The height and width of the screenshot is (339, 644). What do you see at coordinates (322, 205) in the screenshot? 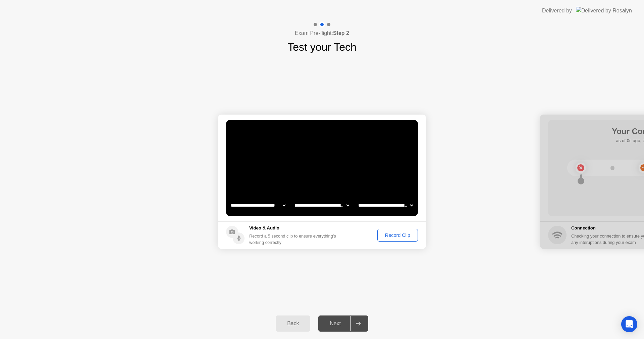
I see `select: Available speakers` at bounding box center [322, 205].